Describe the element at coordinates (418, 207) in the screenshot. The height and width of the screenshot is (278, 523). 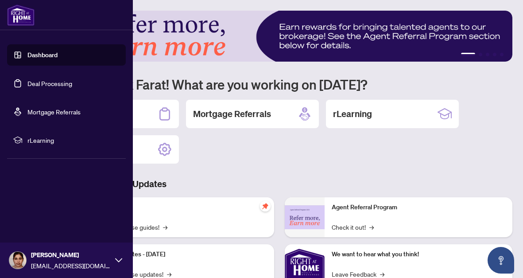
I see `p: Agent Referral Program` at that location.